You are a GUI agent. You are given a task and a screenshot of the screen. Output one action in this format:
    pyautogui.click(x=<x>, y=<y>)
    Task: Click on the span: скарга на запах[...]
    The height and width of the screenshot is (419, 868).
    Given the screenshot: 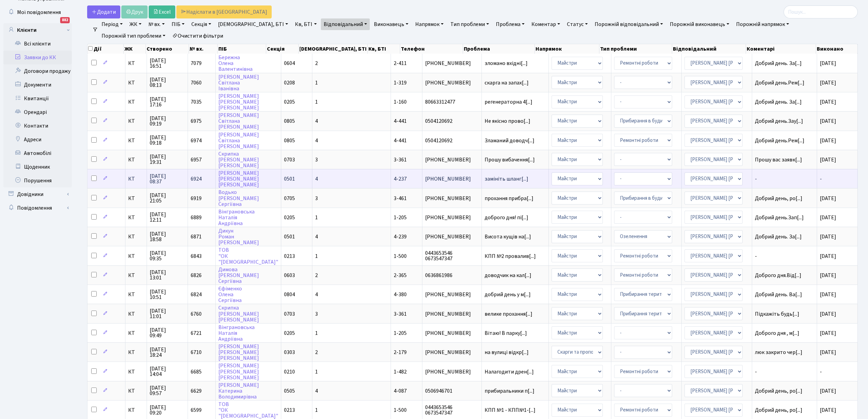 What is the action you would take?
    pyautogui.click(x=507, y=82)
    